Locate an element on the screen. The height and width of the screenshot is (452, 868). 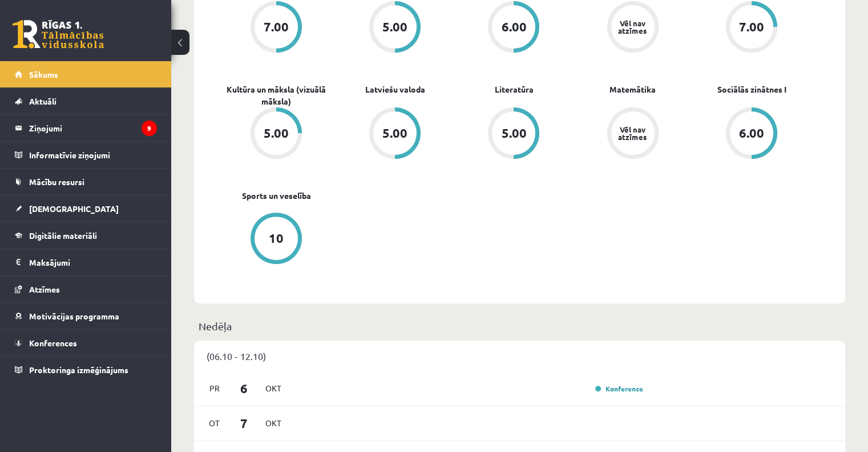
span: Motivācijas programma is located at coordinates (74, 316).